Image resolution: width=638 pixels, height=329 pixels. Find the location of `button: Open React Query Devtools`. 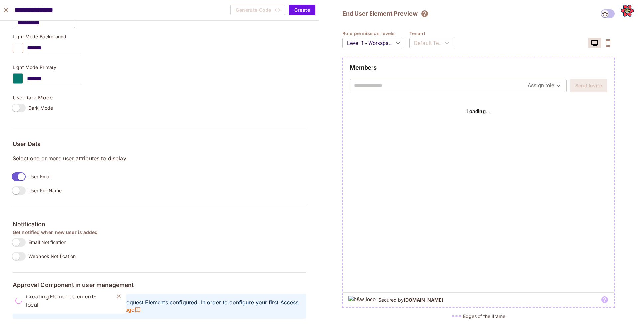

button: Open React Query Devtools is located at coordinates (627, 11).